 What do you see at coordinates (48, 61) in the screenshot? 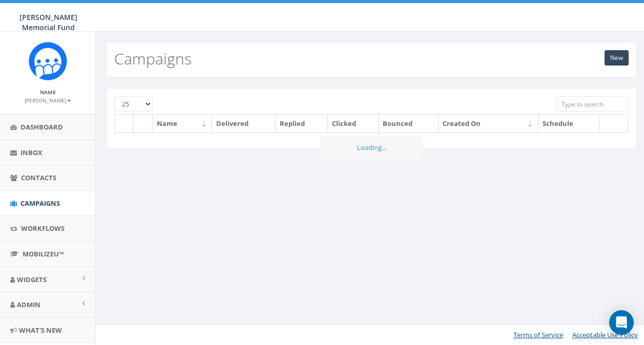
I see `img: Rally_Corp_Icon.png` at bounding box center [48, 61].